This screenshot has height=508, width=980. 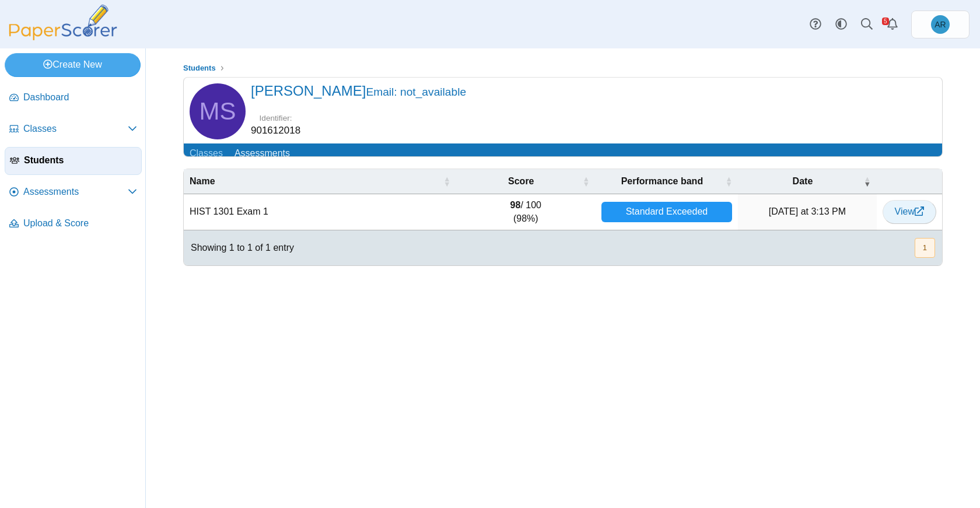 What do you see at coordinates (909, 211) in the screenshot?
I see `span: View` at bounding box center [909, 211].